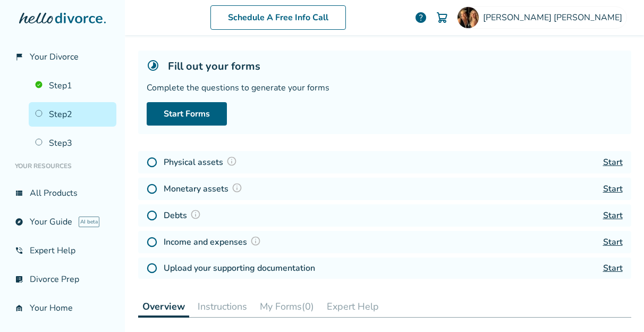 Image resolution: width=644 pixels, height=332 pixels. What do you see at coordinates (442, 18) in the screenshot?
I see `img: Cart` at bounding box center [442, 18].